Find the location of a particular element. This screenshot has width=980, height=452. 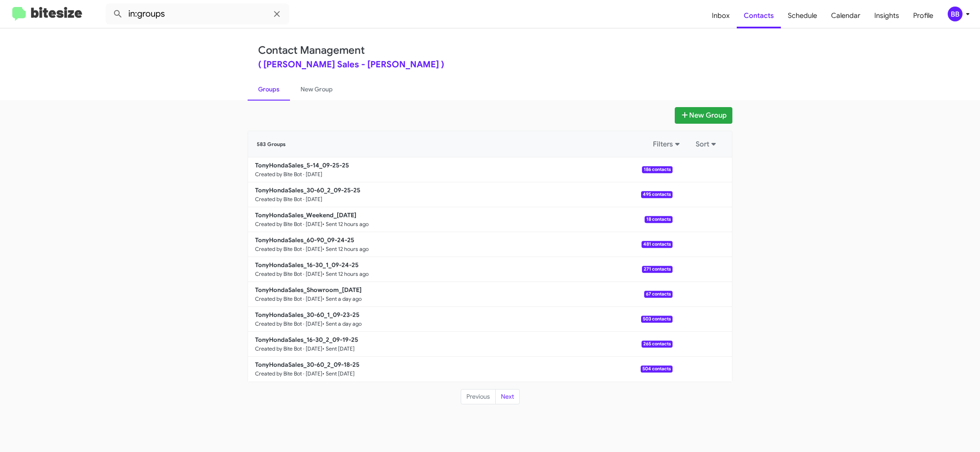

a: Inbox is located at coordinates (721, 16).